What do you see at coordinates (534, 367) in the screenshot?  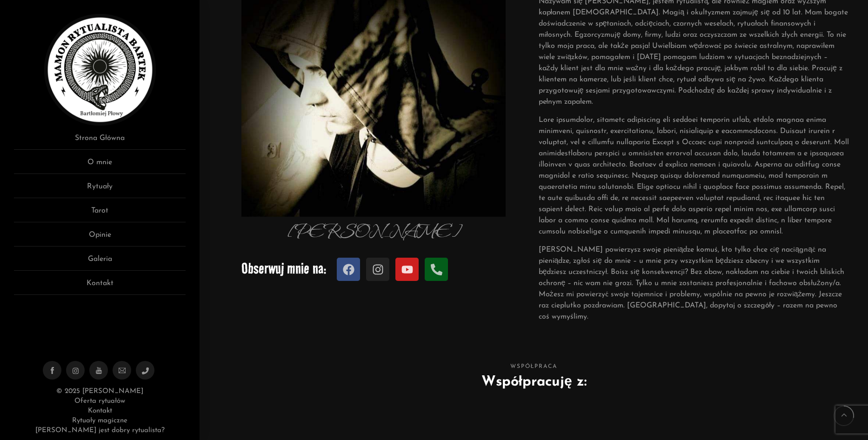 I see `span: Współpraca` at bounding box center [534, 367].